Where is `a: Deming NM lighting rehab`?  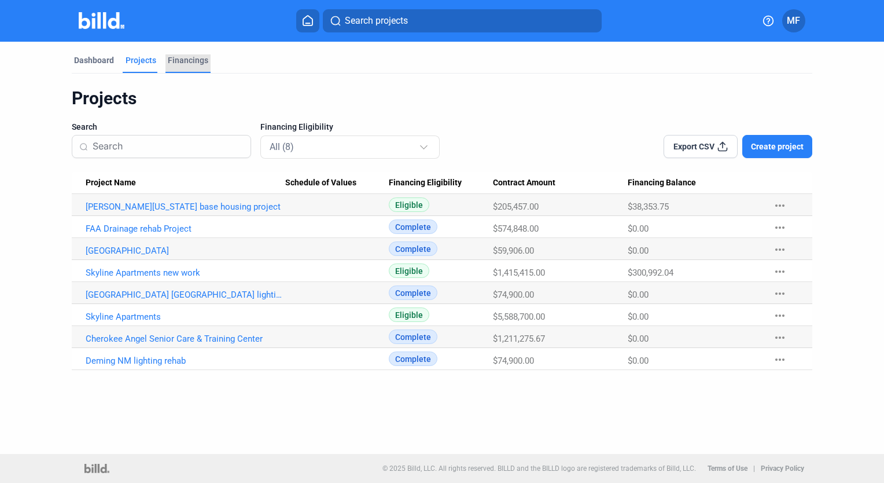 a: Deming NM lighting rehab is located at coordinates (185, 360).